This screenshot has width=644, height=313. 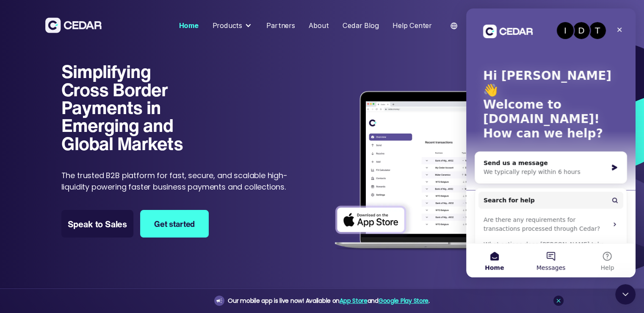 I want to click on a: Google Play Store, so click(x=403, y=300).